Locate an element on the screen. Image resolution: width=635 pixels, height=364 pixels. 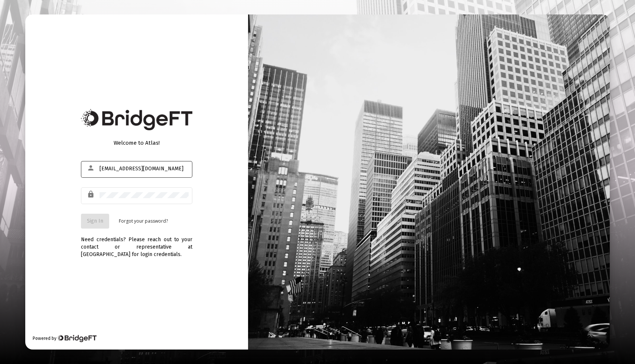
mat-icon: lock is located at coordinates (92, 194).